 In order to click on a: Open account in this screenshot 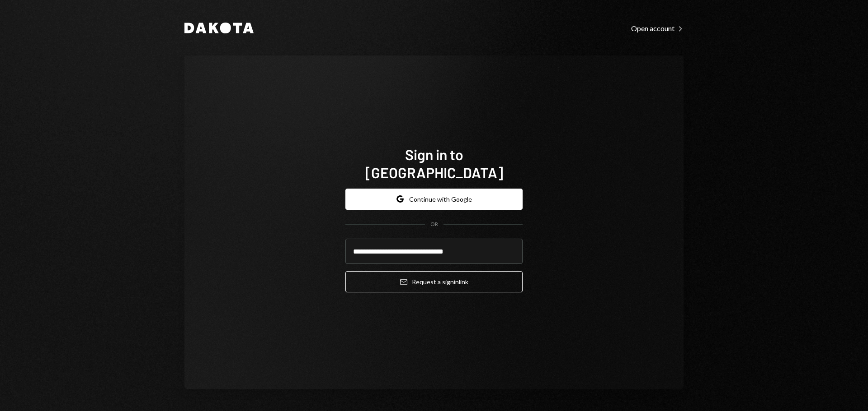, I will do `click(658, 28)`.